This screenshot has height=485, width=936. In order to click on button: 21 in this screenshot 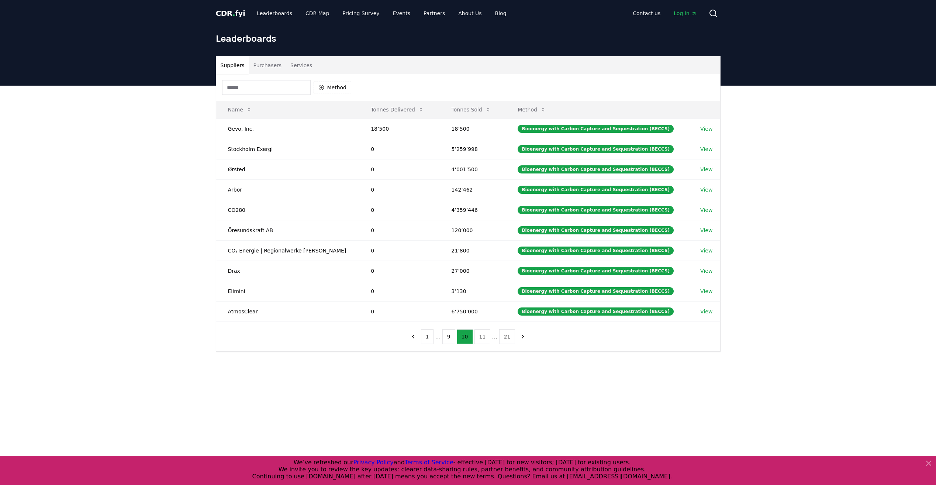, I will do `click(507, 336)`.